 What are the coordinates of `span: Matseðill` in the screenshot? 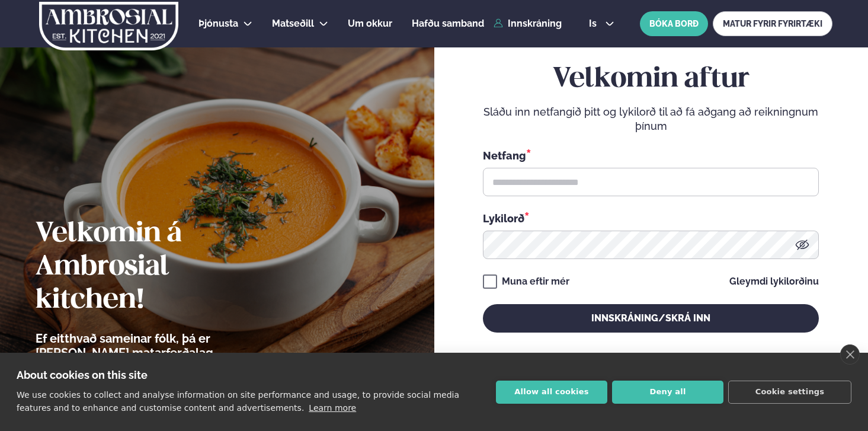 It's located at (293, 23).